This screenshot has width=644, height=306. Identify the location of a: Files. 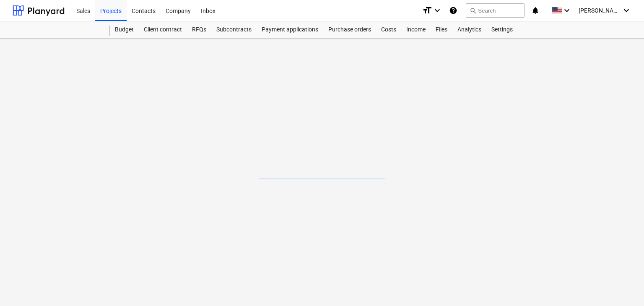
(442, 30).